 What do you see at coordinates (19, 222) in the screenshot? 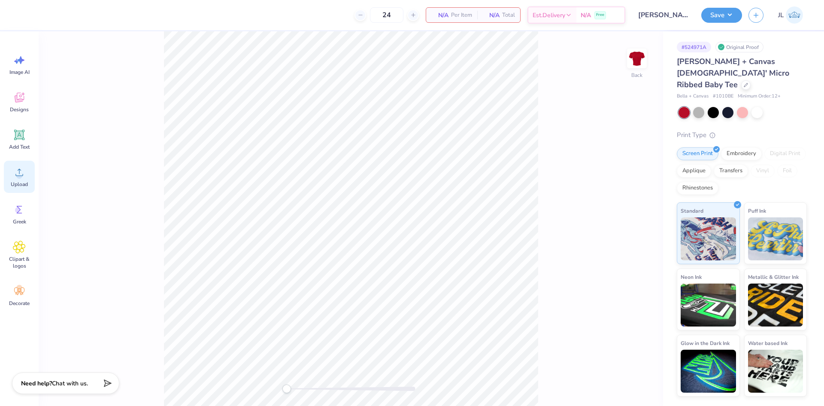
I see `span: Greek` at bounding box center [19, 222].